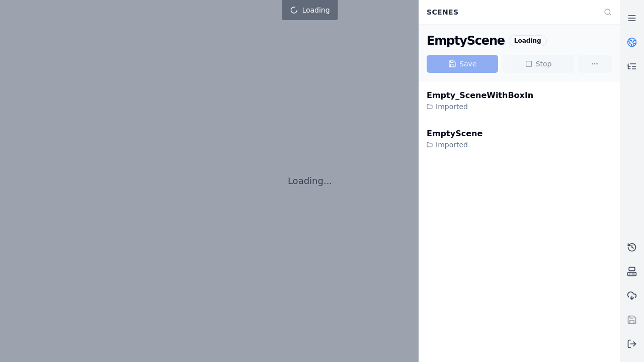 Image resolution: width=644 pixels, height=362 pixels. What do you see at coordinates (310, 181) in the screenshot?
I see `p: Loading...` at bounding box center [310, 181].